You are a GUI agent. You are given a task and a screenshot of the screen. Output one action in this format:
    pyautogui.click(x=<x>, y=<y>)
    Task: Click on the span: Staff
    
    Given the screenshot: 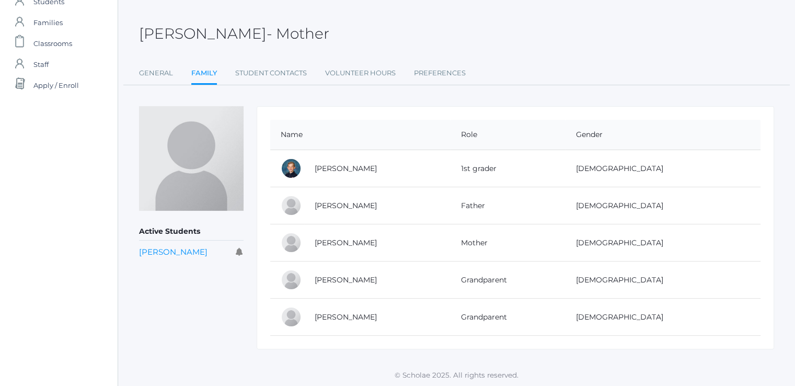 What is the action you would take?
    pyautogui.click(x=41, y=64)
    